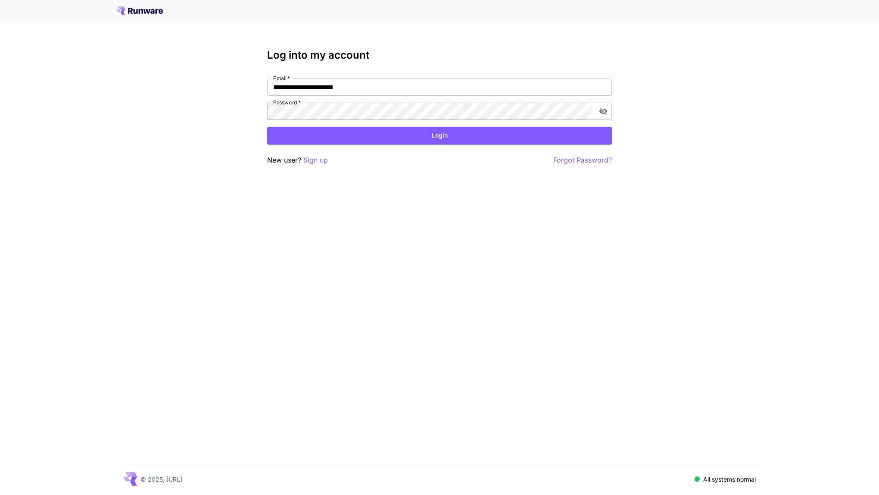 The width and height of the screenshot is (879, 495). Describe the element at coordinates (440, 55) in the screenshot. I see `h3: Log into my account` at that location.